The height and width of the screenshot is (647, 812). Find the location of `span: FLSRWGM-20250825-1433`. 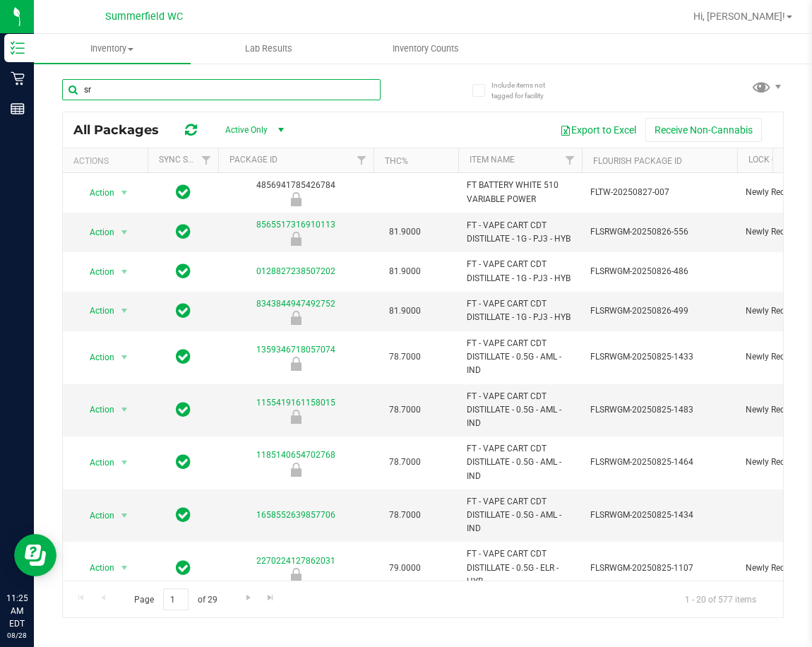

span: FLSRWGM-20250825-1433 is located at coordinates (659, 357).